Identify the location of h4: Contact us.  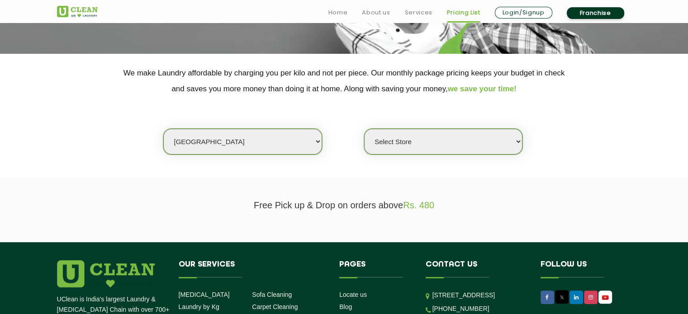
(476, 269).